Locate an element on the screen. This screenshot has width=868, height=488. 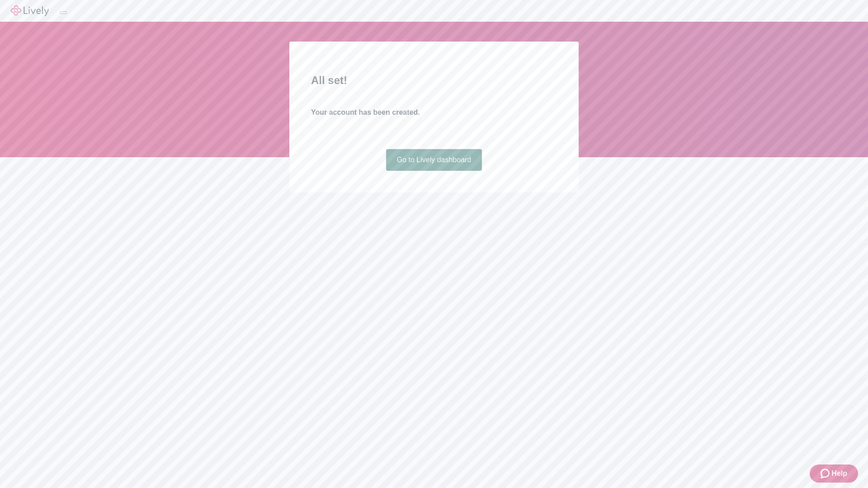
button: Zendesk support iconHelp is located at coordinates (834, 473).